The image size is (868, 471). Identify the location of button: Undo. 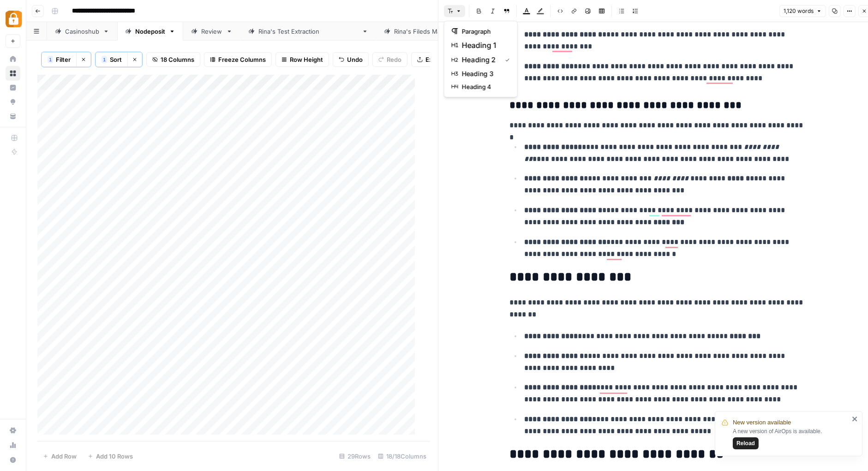
(351, 59).